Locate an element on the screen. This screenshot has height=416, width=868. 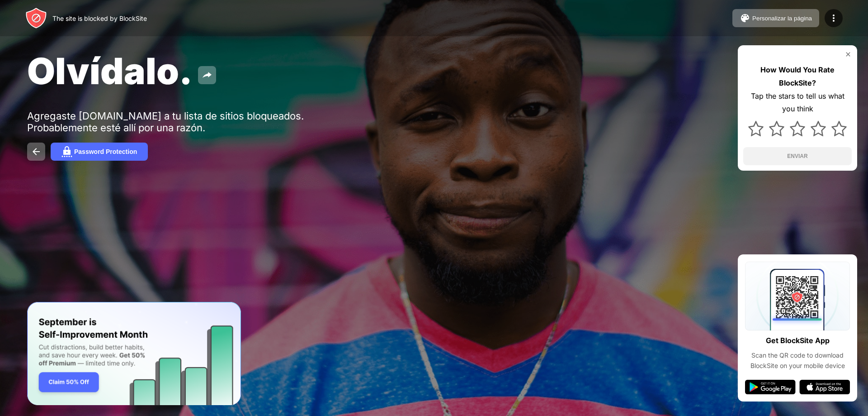
button: Personalizar la página is located at coordinates (776, 18).